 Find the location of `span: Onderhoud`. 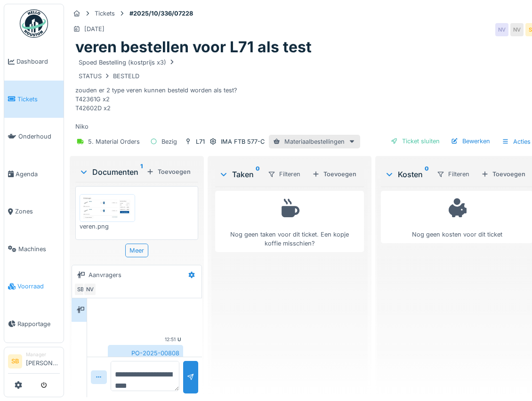

span: Onderhoud is located at coordinates (39, 136).